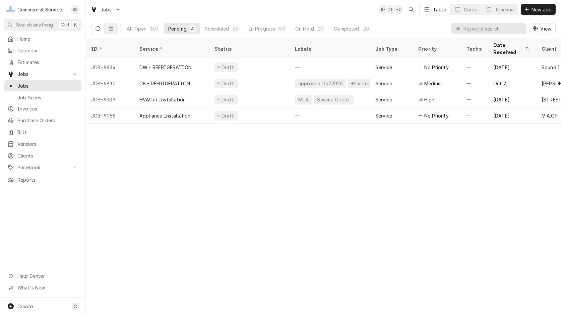  I want to click on div: +2 more, so click(360, 83).